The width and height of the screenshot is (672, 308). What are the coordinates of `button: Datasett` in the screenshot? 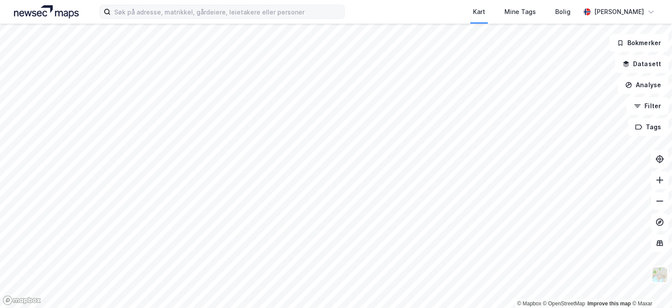 It's located at (642, 64).